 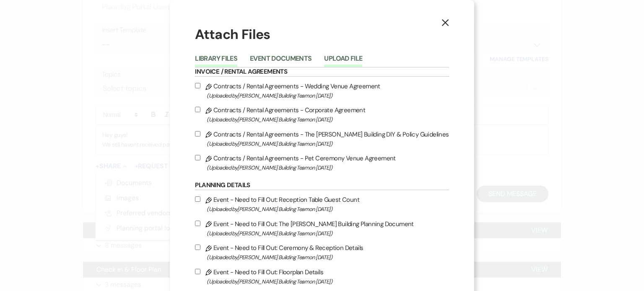 What do you see at coordinates (322, 186) in the screenshot?
I see `h6: Planning Details` at bounding box center [322, 186].